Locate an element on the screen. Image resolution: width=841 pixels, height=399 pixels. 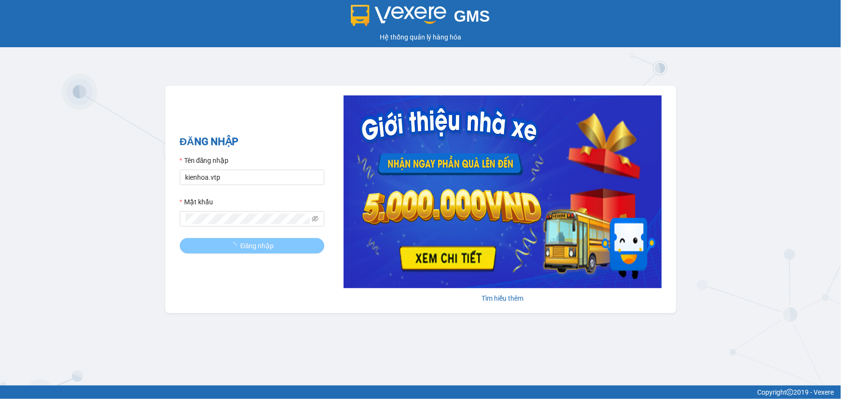
span: GMS is located at coordinates (472, 16).